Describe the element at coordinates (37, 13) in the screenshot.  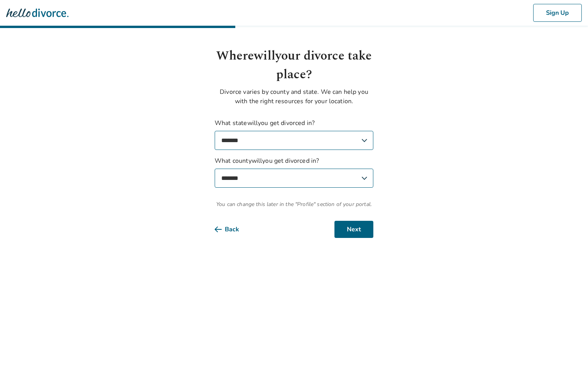
I see `img: Hello Divorce Logo` at that location.